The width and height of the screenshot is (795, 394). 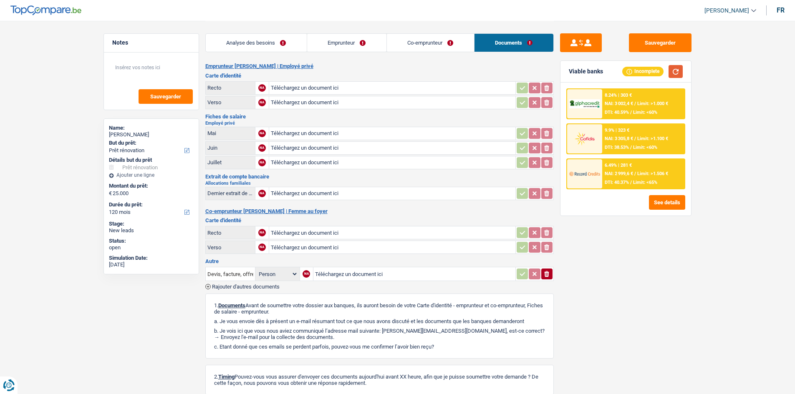 What do you see at coordinates (379, 123) in the screenshot?
I see `h2: Employé privé` at bounding box center [379, 123].